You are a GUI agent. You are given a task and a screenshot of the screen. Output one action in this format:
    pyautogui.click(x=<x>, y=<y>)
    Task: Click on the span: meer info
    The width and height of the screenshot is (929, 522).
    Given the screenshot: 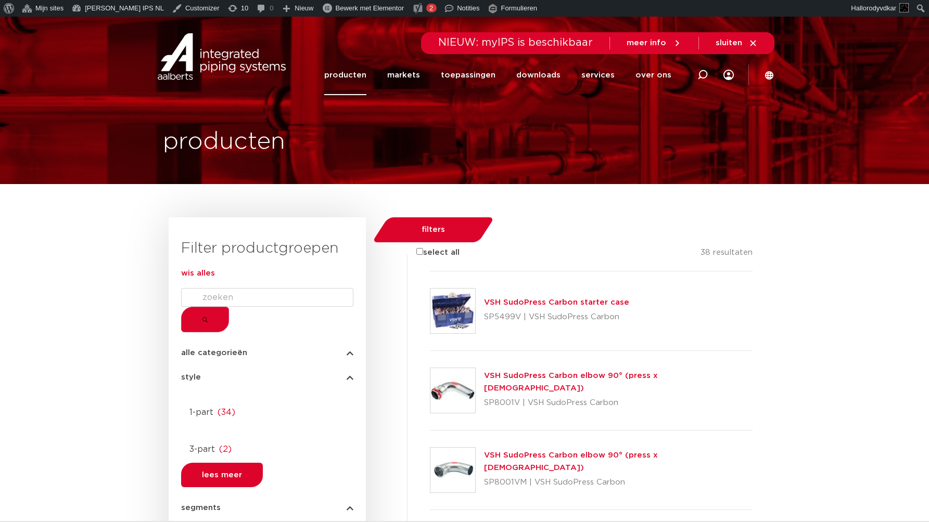 What is the action you would take?
    pyautogui.click(x=646, y=43)
    